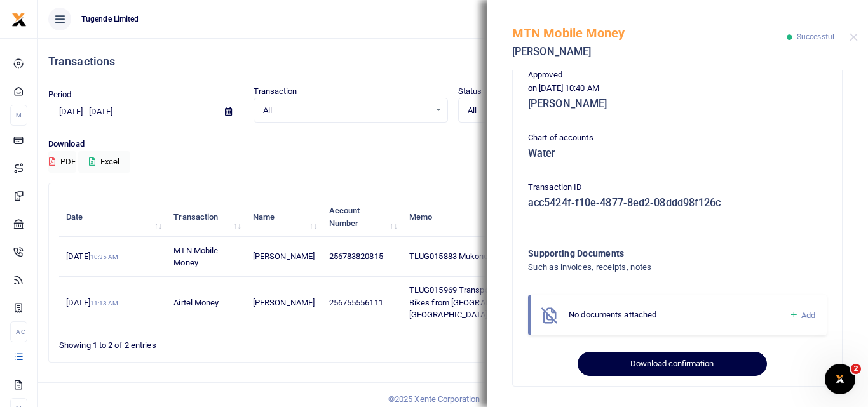 This screenshot has height=407, width=868. I want to click on label: Transaction, so click(275, 91).